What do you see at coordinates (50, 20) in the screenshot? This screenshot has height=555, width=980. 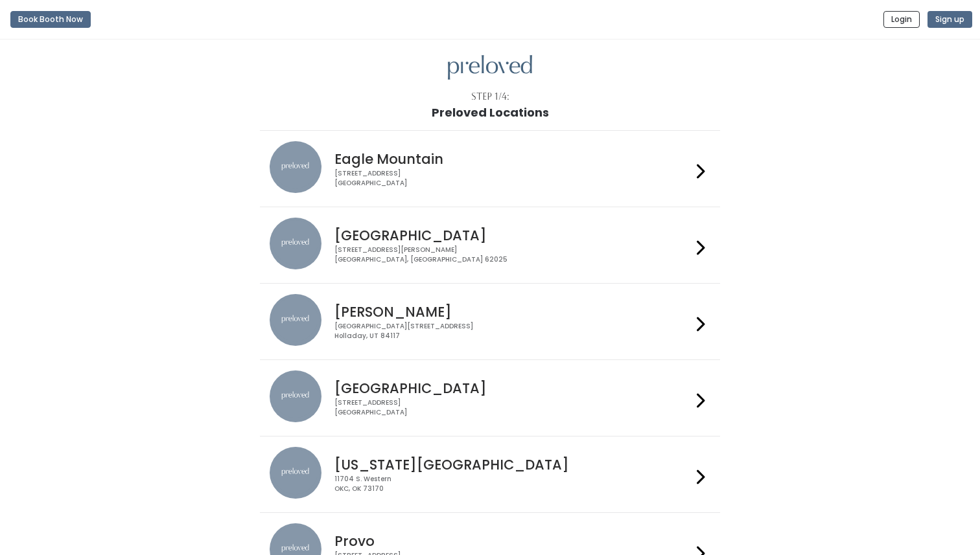 I see `a: Book Booth Now` at bounding box center [50, 20].